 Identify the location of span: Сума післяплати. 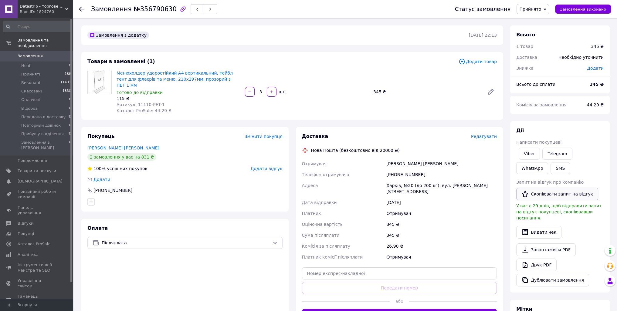
(321, 236).